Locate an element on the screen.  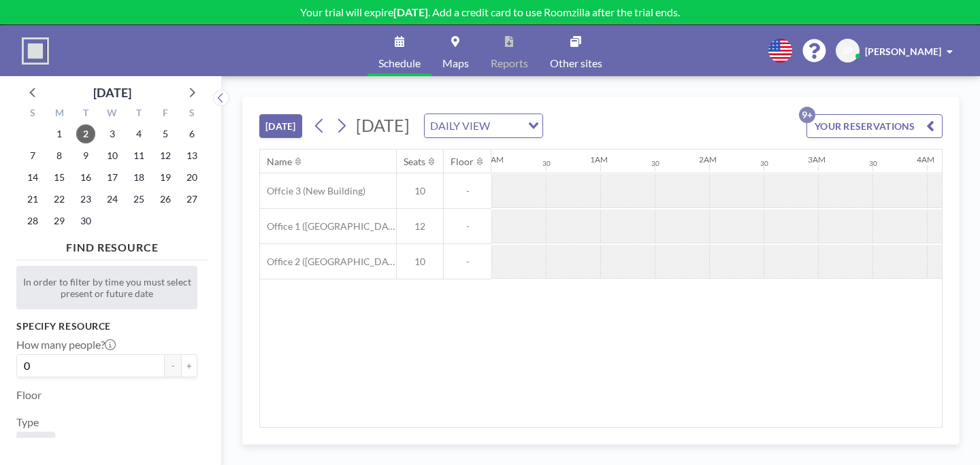
span: Monday, September 15, 2025 is located at coordinates (59, 178).